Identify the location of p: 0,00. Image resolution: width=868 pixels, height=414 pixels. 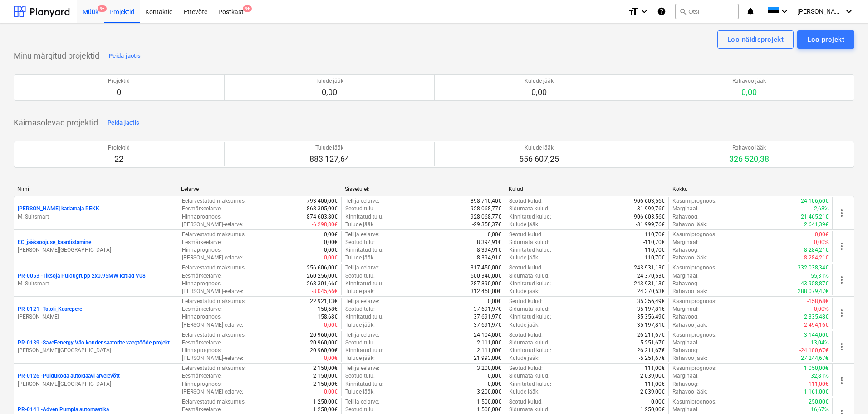
(750, 92).